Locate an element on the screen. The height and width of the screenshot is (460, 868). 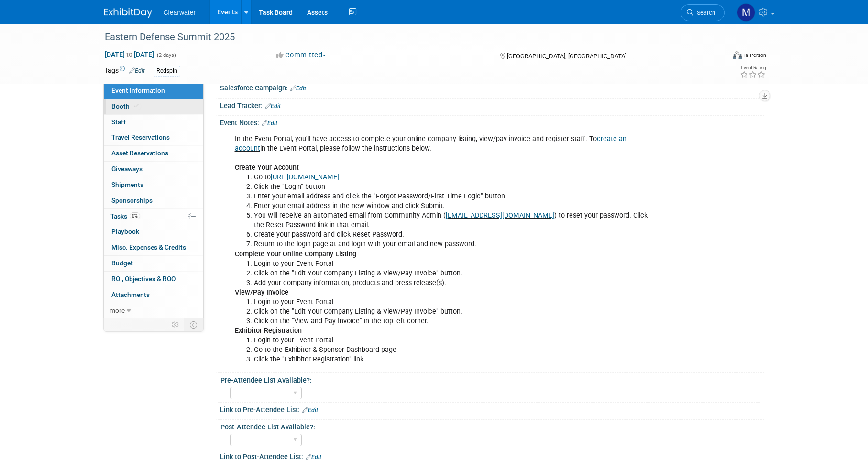
li: Enter your email address and click the "Forgot Password/First Time Logic" button is located at coordinates (453, 196).